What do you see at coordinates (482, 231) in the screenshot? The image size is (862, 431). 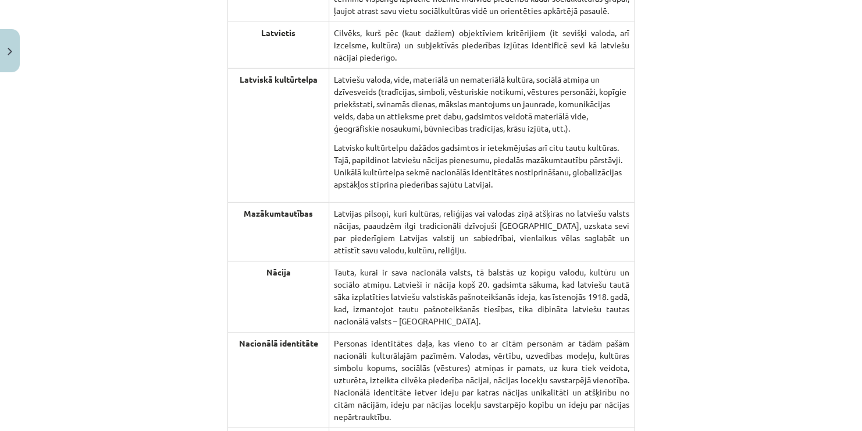 I see `td: Latvijas pilsoņi, kuri kultūras, reliģijas vai valodas ziņā atšķiras no latviešu valsts nācijas, ...` at bounding box center [482, 231].